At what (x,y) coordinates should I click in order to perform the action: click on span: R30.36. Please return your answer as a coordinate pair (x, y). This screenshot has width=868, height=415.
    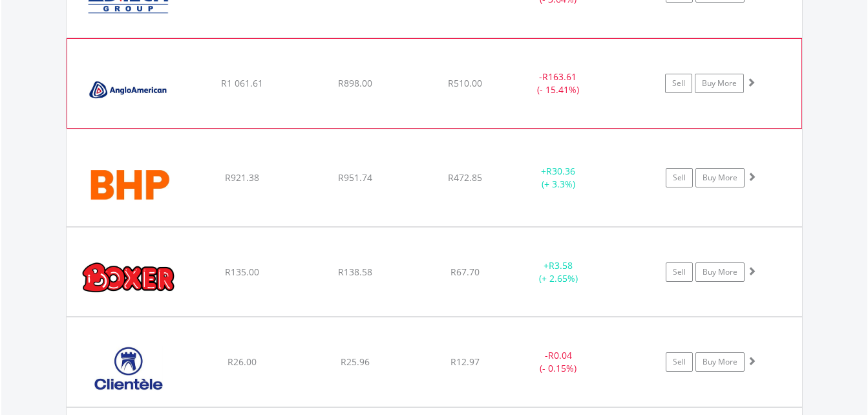
    Looking at the image, I should click on (560, 170).